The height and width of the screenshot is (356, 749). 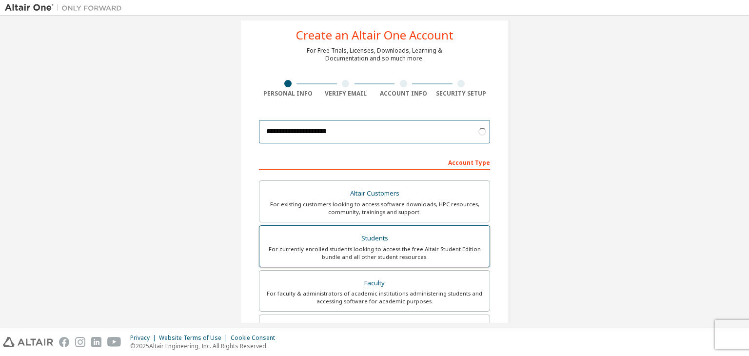 I want to click on div: Personal Info, so click(x=288, y=94).